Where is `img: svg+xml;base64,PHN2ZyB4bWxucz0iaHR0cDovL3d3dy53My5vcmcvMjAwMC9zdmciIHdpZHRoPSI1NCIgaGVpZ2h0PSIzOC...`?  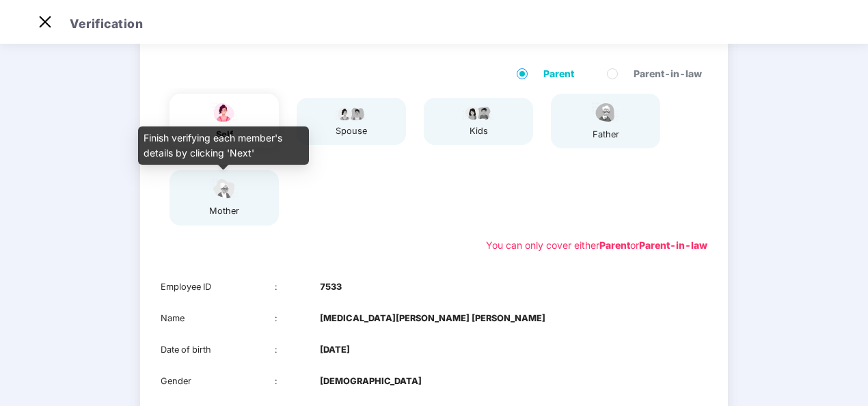
img: svg+xml;base64,PHN2ZyB4bWxucz0iaHR0cDovL3d3dy53My5vcmcvMjAwMC9zdmciIHdpZHRoPSI1NCIgaGVpZ2h0PSIzOC... is located at coordinates (224, 188).